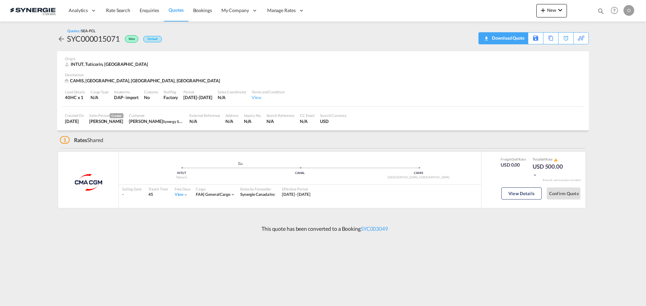  What do you see at coordinates (118, 98) in the screenshot?
I see `div: DAP` at bounding box center [118, 98].